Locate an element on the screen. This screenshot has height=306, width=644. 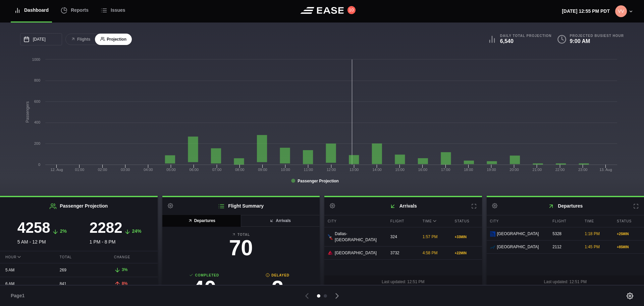
text: 07:00 is located at coordinates (217, 169).